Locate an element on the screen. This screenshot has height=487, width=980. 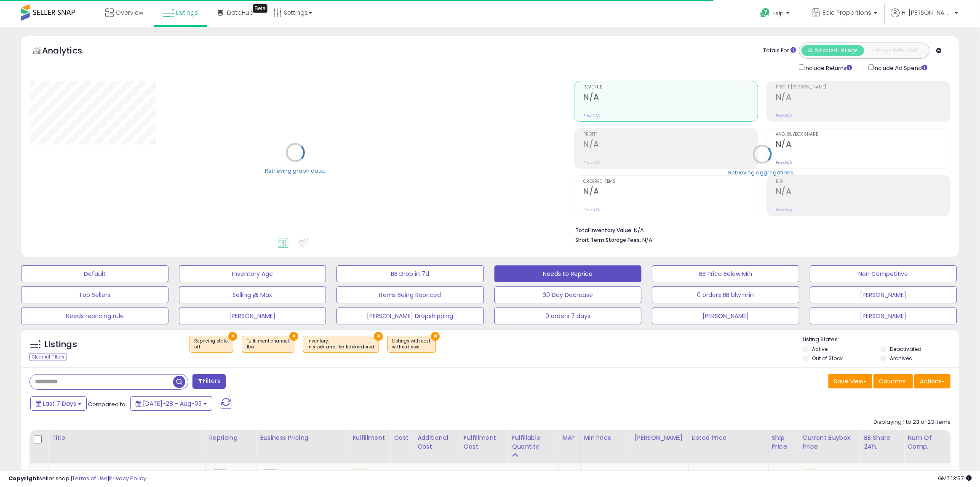
button: 30 Day Decrease is located at coordinates (568, 295).